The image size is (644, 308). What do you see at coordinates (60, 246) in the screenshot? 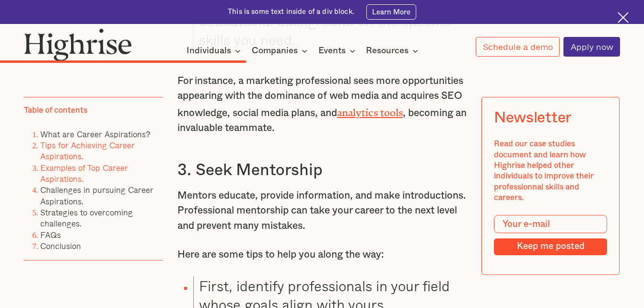
I see `a: Conclusion` at bounding box center [60, 246].